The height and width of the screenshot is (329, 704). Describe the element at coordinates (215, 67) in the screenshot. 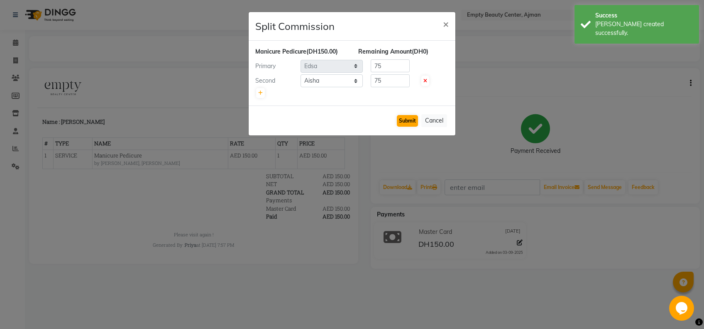

I see `th: RATE` at that location.